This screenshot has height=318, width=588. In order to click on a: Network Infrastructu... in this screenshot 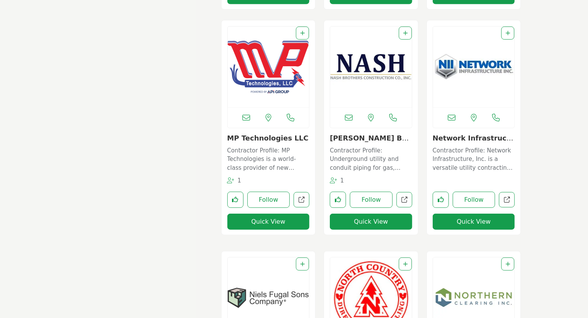, I will do `click(473, 142)`.